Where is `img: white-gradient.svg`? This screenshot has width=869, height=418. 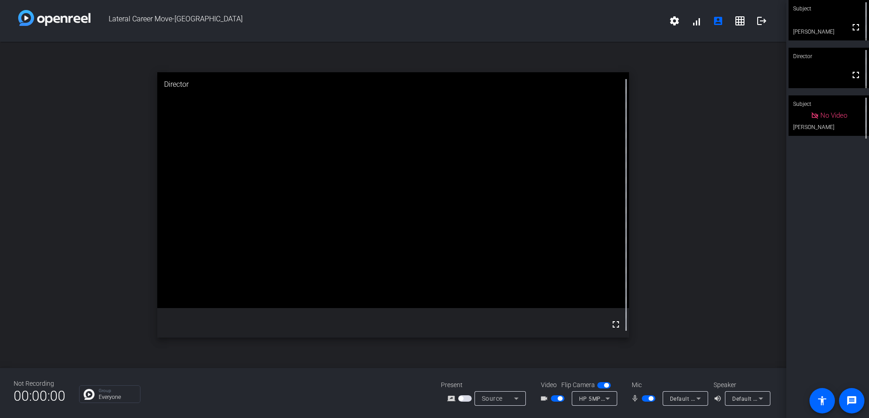 img: white-gradient.svg is located at coordinates (54, 18).